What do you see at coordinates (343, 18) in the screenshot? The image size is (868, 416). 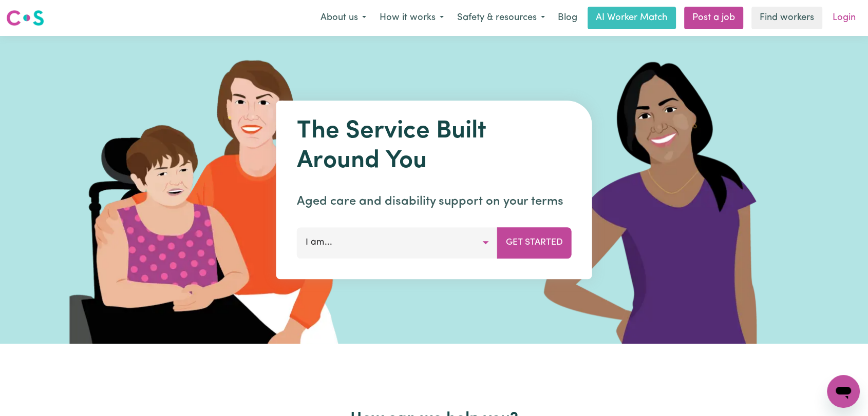 I see `button: About us` at bounding box center [343, 18].